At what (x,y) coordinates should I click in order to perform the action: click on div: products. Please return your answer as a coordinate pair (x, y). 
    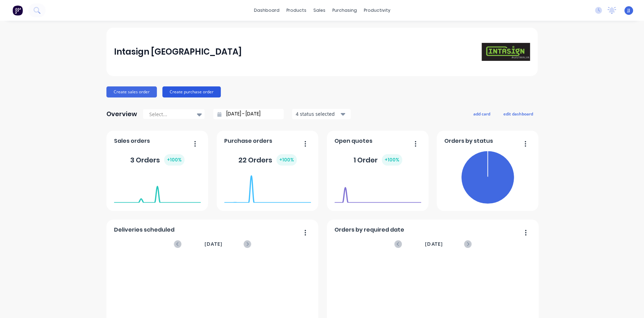
    Looking at the image, I should click on (296, 10).